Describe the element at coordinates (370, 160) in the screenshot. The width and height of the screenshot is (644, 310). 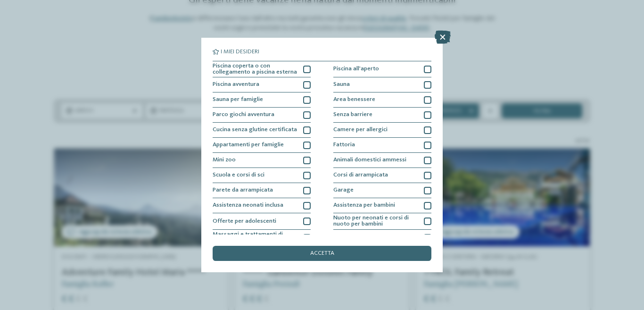
I see `span: Animali domestici ammessi` at that location.